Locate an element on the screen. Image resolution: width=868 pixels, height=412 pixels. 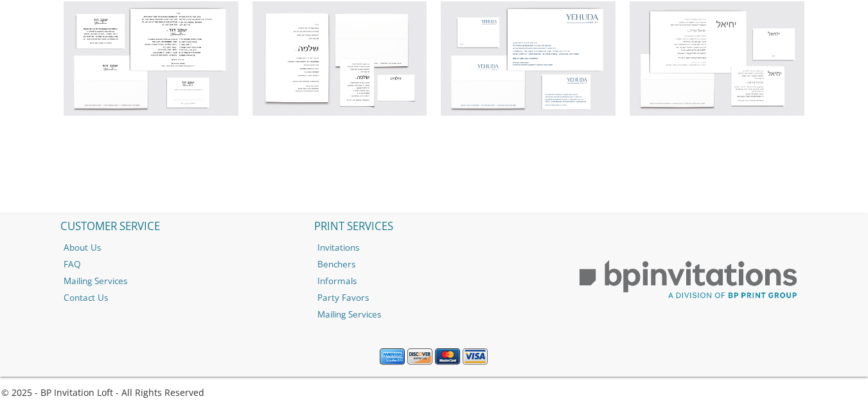
a: FAQ is located at coordinates (180, 264).